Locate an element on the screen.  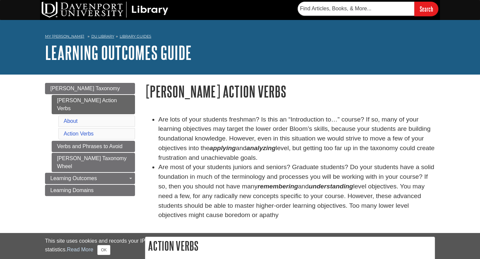
div: Guide Page Menu is located at coordinates (90, 140).